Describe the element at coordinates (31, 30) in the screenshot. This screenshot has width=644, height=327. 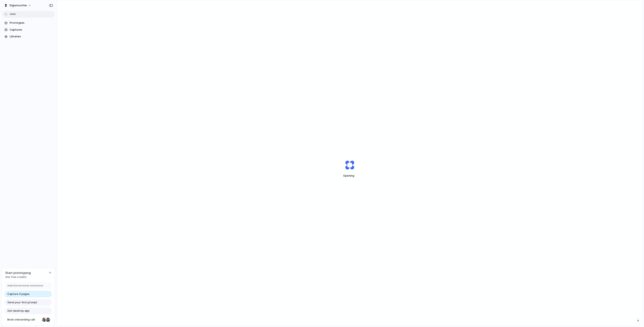
I see `span: Captures` at that location.